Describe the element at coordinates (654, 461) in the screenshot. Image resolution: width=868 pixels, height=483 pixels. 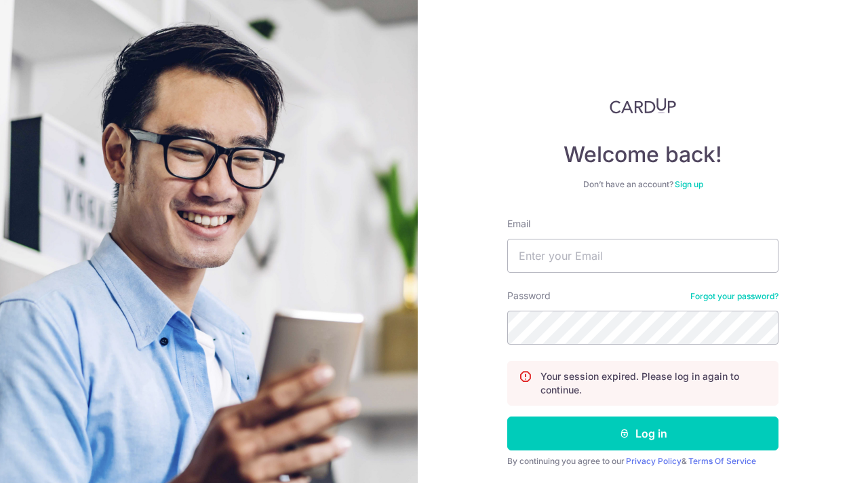
I see `a: Privacy Policy` at that location.